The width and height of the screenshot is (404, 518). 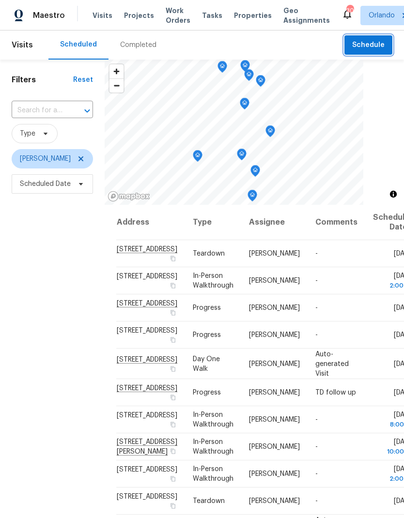 What do you see at coordinates (42, 80) in the screenshot?
I see `h1: Filters` at bounding box center [42, 80].